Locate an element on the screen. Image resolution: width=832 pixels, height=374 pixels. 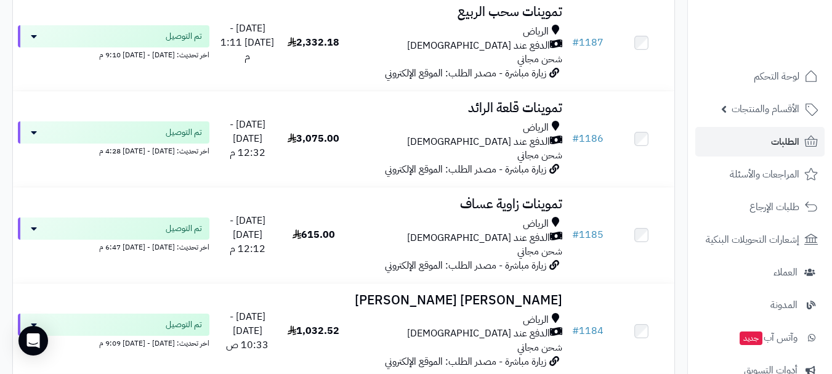
span: 1,032.52 is located at coordinates (313, 331).